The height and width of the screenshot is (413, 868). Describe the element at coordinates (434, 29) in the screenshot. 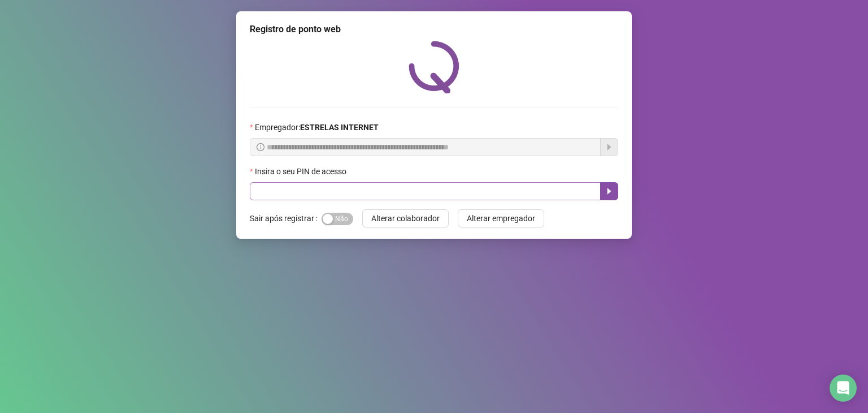

I see `div: Registro de ponto web` at that location.